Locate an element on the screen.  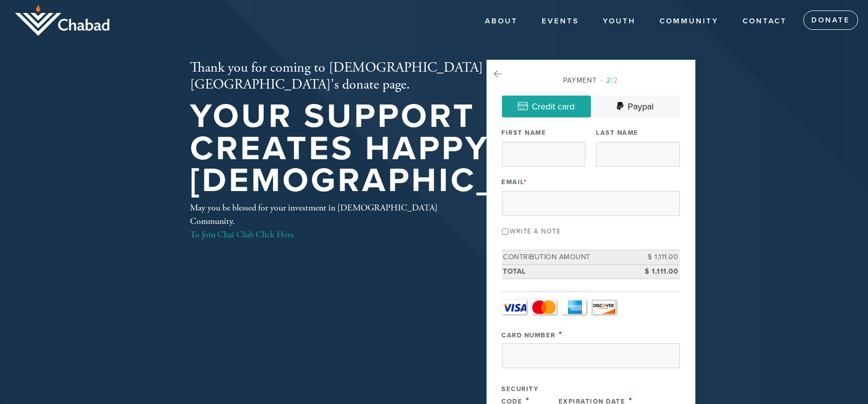
img: logo_half.png is located at coordinates (62, 20).